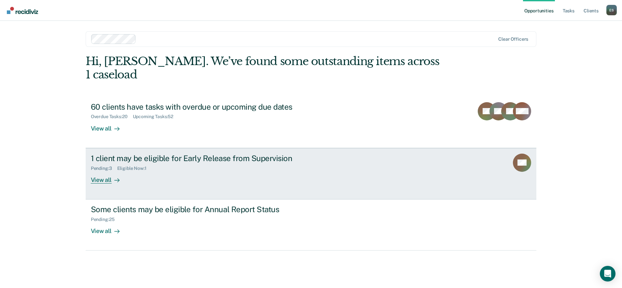 Image resolution: width=622 pixels, height=288 pixels. What do you see at coordinates (22, 10) in the screenshot?
I see `img: Recidiviz` at bounding box center [22, 10].